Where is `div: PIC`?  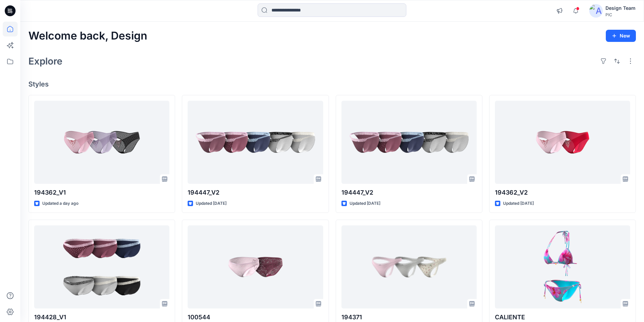 div: PIC is located at coordinates (620, 15).